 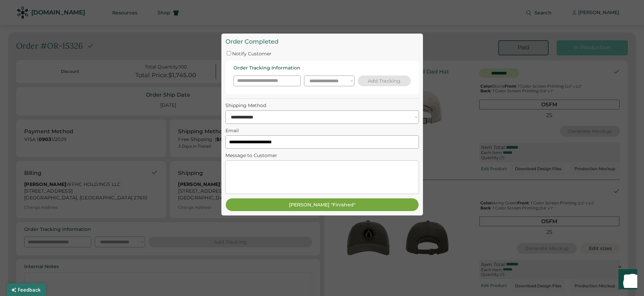 I want to click on div: Message to Customer, so click(x=322, y=156).